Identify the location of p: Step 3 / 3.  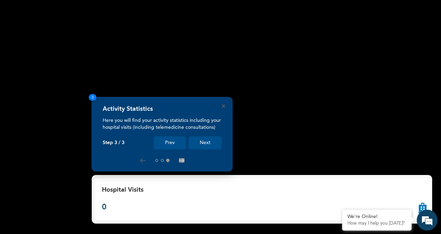
(113, 143).